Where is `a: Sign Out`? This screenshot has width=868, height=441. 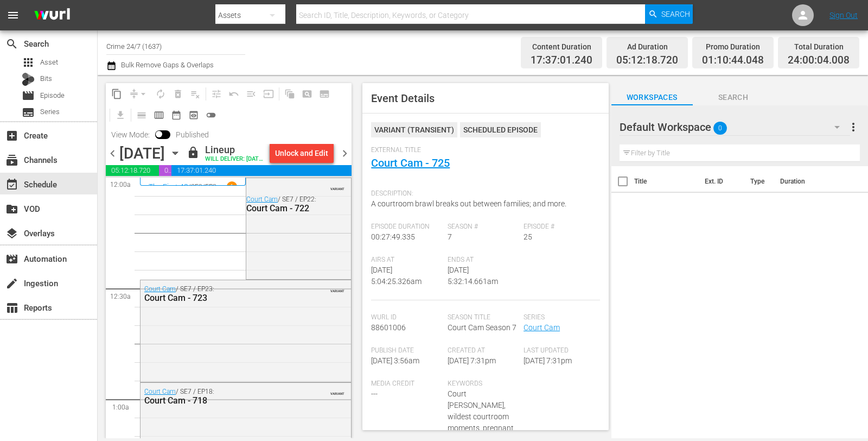
a: Sign Out is located at coordinates (844, 16).